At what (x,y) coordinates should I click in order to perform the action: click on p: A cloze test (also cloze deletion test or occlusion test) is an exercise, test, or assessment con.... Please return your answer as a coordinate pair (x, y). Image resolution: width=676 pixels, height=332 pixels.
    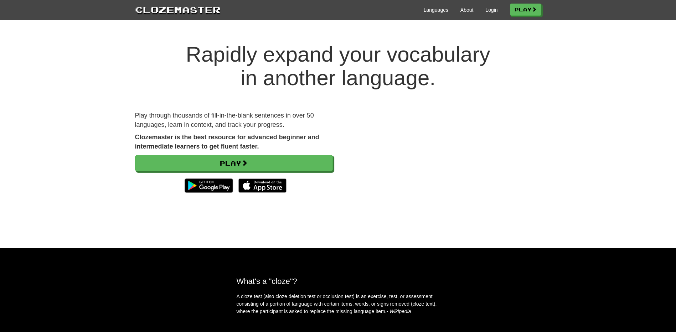
    Looking at the image, I should click on (338, 304).